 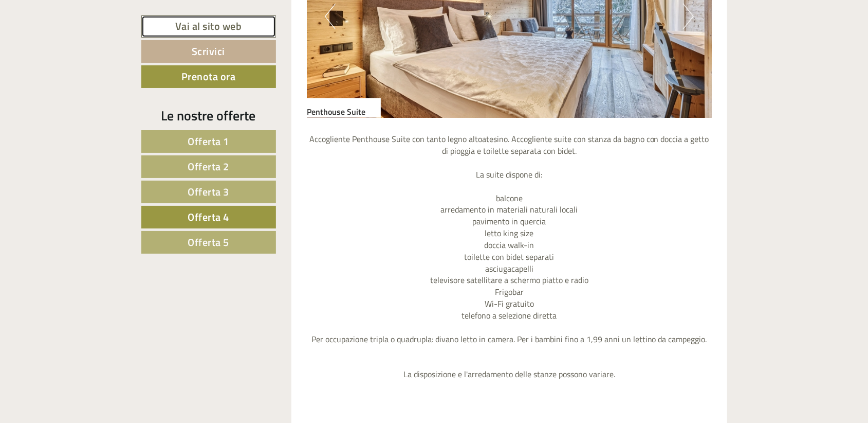 I want to click on div: Buon giorno, come possiamo aiutarla?, so click(x=80, y=43).